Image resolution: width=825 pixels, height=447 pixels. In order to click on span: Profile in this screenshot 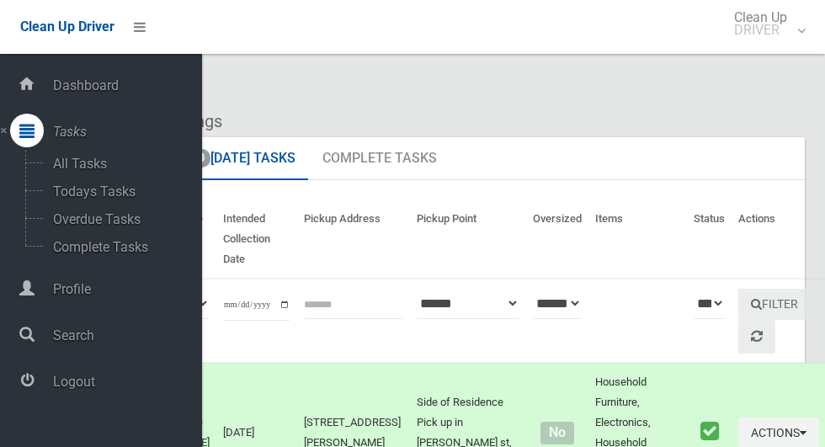, I will do `click(125, 289)`.